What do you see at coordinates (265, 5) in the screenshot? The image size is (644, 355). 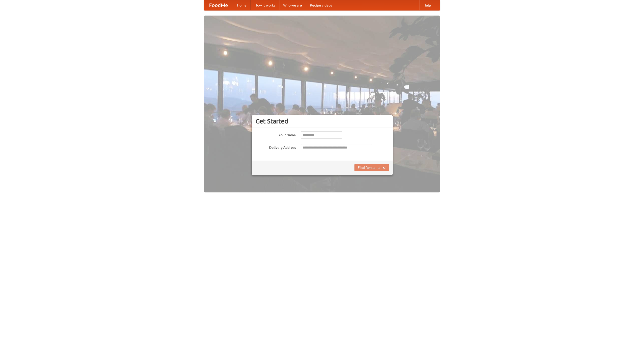 I see `a: How it works` at bounding box center [265, 5].